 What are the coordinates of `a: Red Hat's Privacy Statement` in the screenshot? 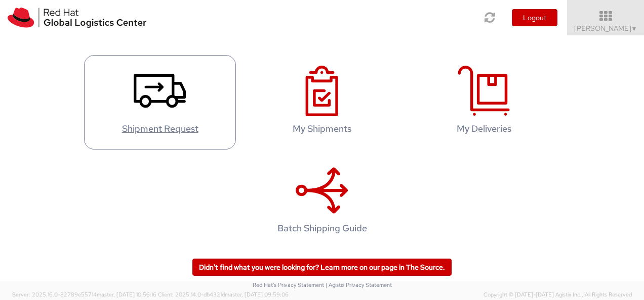 It's located at (288, 285).